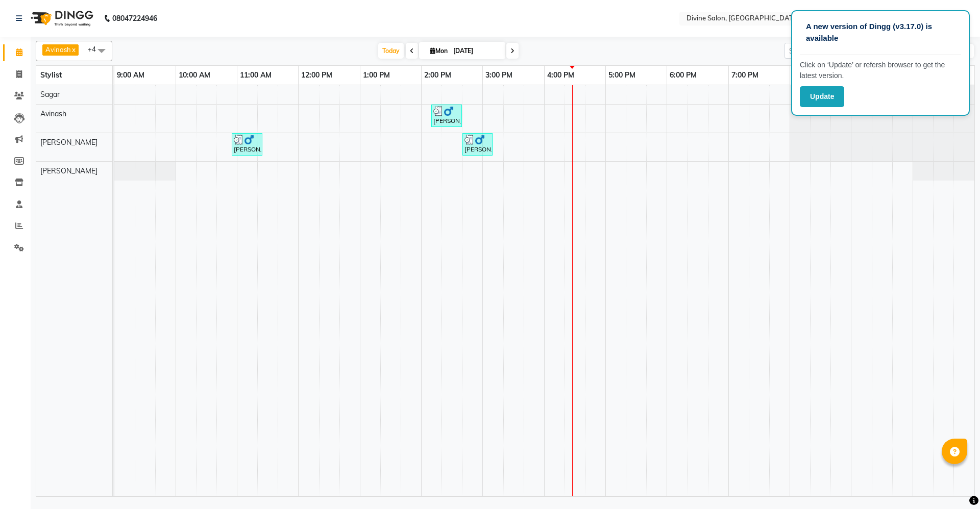  Describe the element at coordinates (135, 19) in the screenshot. I see `b: 08047224946` at that location.